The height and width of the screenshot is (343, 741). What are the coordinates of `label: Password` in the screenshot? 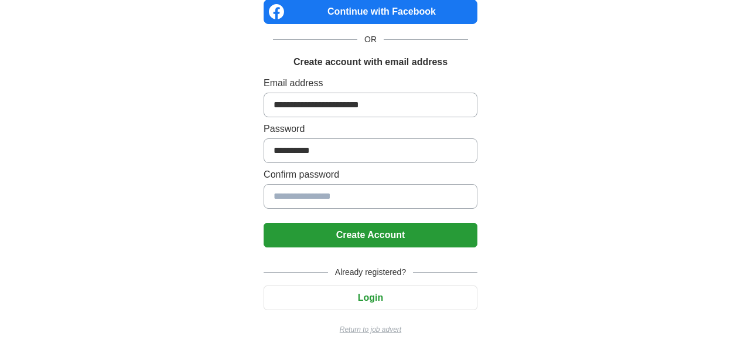 It's located at (370, 129).